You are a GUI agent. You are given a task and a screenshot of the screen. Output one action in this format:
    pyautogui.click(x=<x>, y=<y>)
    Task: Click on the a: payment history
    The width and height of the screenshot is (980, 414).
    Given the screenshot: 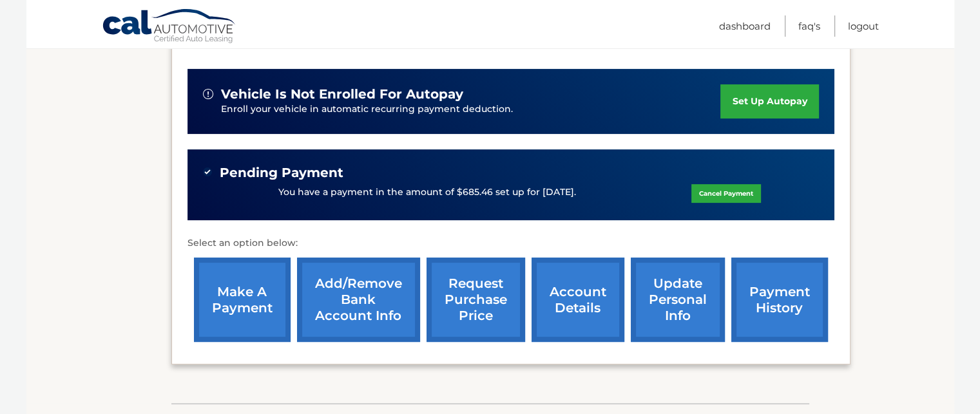 What is the action you would take?
    pyautogui.click(x=779, y=299)
    